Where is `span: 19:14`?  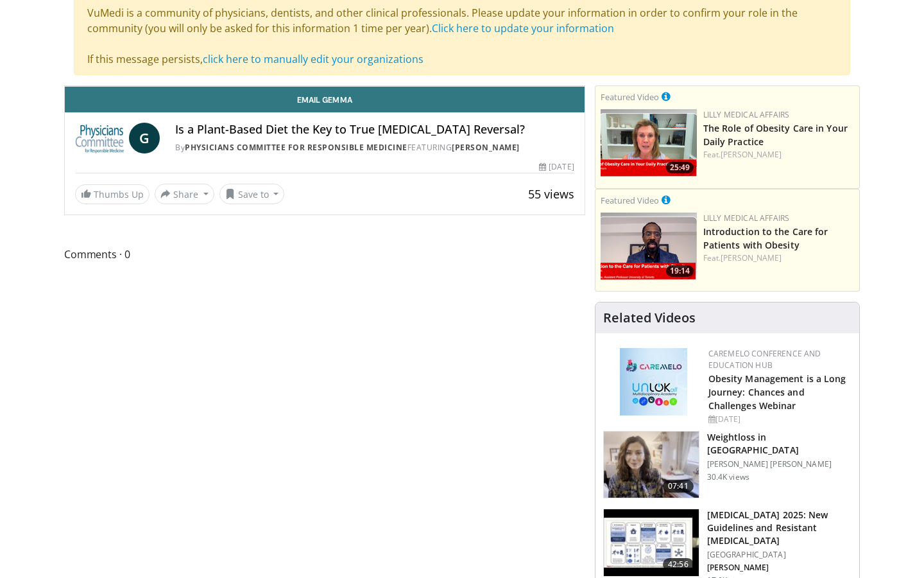
span: 19:14 is located at coordinates (680, 271).